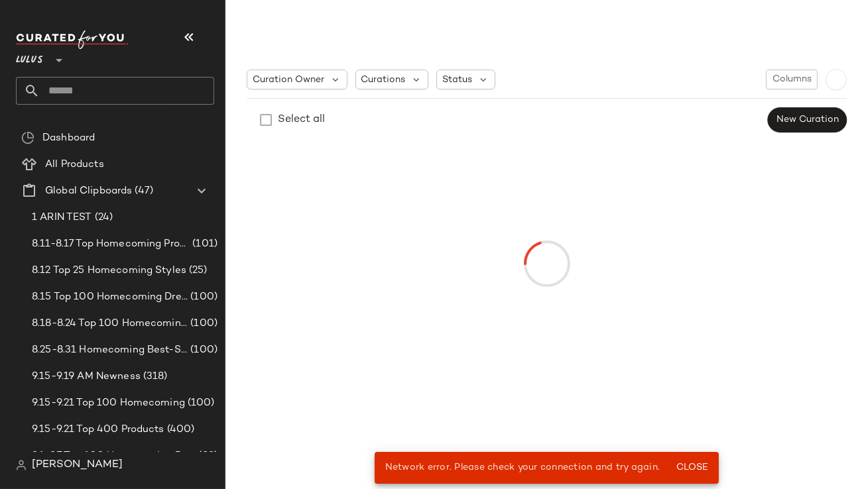 The width and height of the screenshot is (868, 489). What do you see at coordinates (523, 468) in the screenshot?
I see `span: Network error. Please check your connection and try again.` at bounding box center [523, 468].